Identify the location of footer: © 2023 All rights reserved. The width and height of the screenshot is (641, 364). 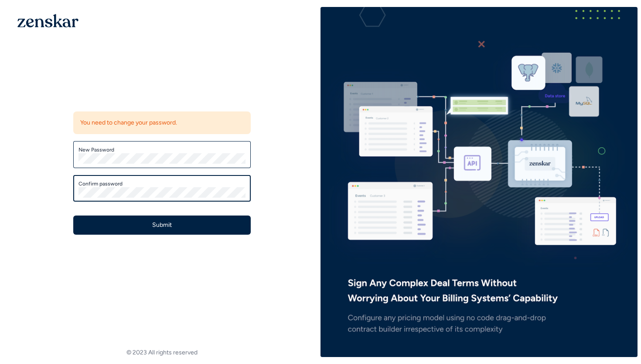
(162, 353).